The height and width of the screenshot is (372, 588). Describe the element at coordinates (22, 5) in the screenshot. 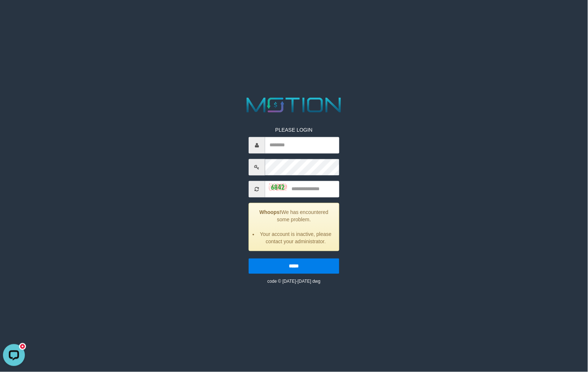

I see `div: new message indicator` at that location.